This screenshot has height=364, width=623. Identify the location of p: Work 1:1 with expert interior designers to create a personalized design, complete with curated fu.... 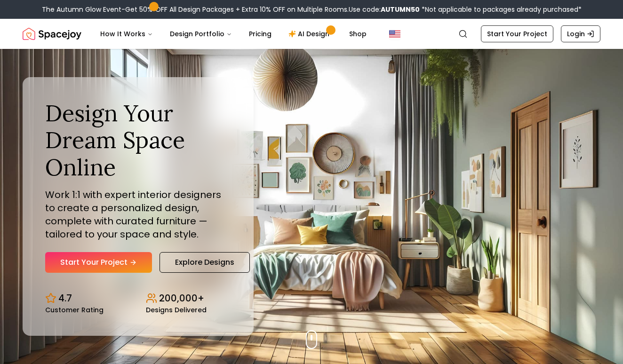
(138, 215).